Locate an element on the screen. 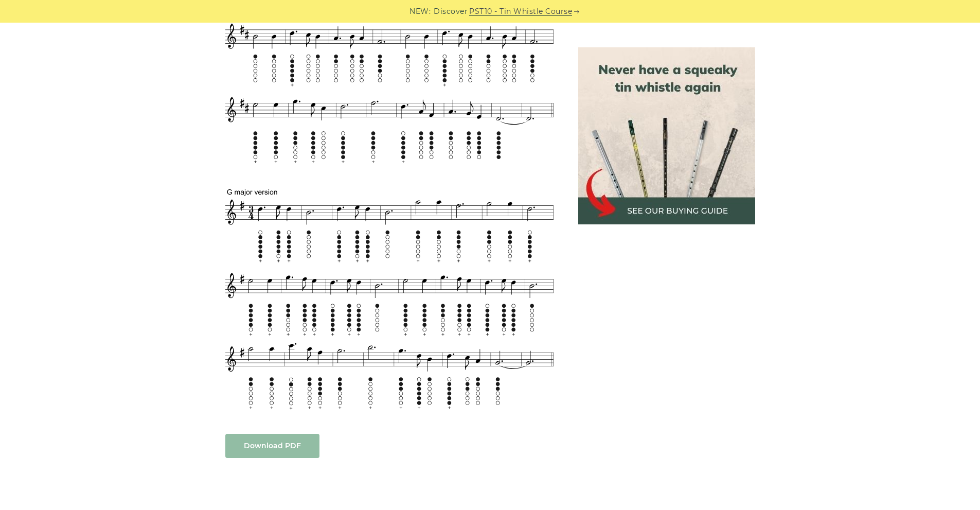 This screenshot has height=510, width=980. span: NEW: is located at coordinates (420, 11).